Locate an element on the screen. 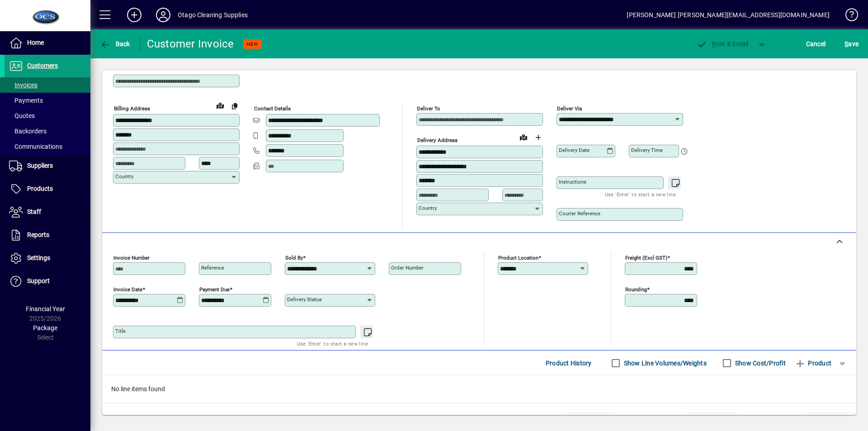  button: Cancel is located at coordinates (815, 44).